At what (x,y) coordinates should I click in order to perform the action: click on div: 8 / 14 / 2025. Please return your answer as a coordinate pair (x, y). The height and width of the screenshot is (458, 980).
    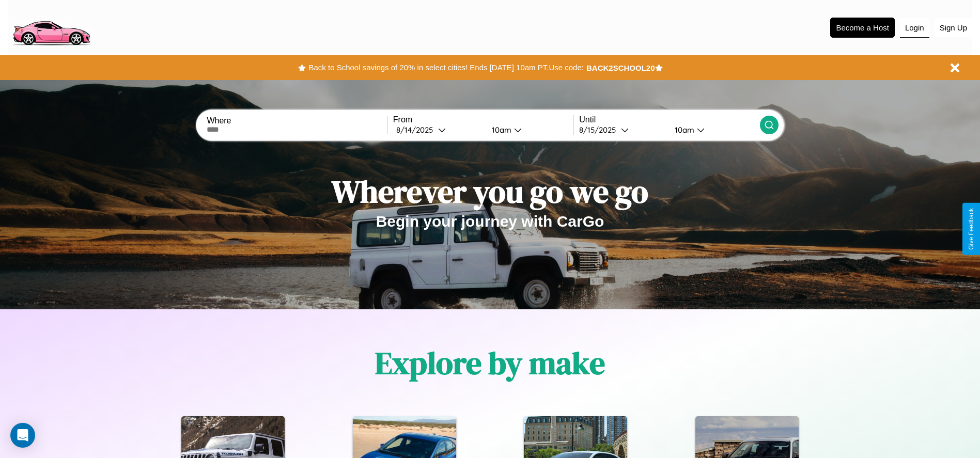
    Looking at the image, I should click on (417, 130).